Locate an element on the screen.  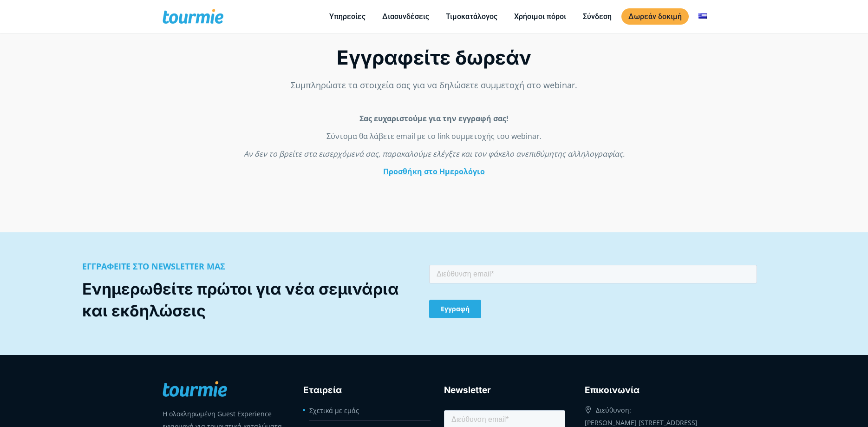
a: Διασυνδέσεις is located at coordinates (406, 16).